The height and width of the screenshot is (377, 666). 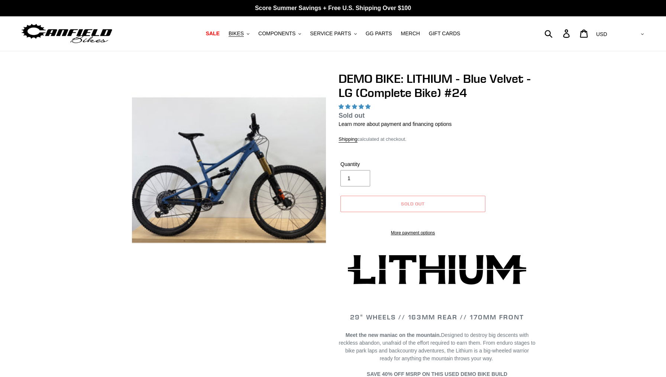 What do you see at coordinates (410, 33) in the screenshot?
I see `span: MERCH` at bounding box center [410, 33].